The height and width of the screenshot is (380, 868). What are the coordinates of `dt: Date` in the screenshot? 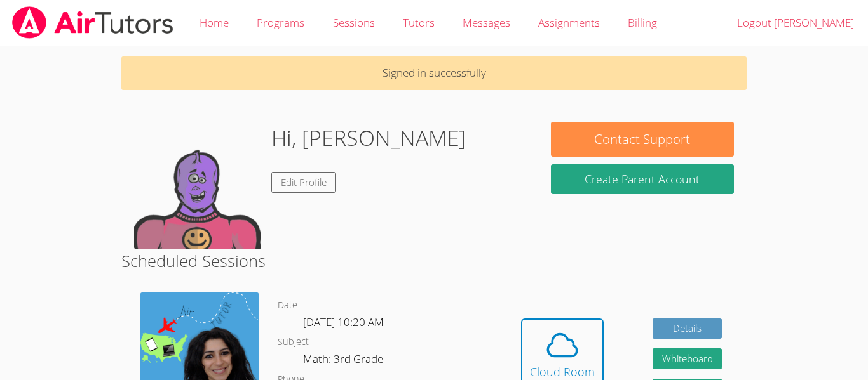 It's located at (287, 305).